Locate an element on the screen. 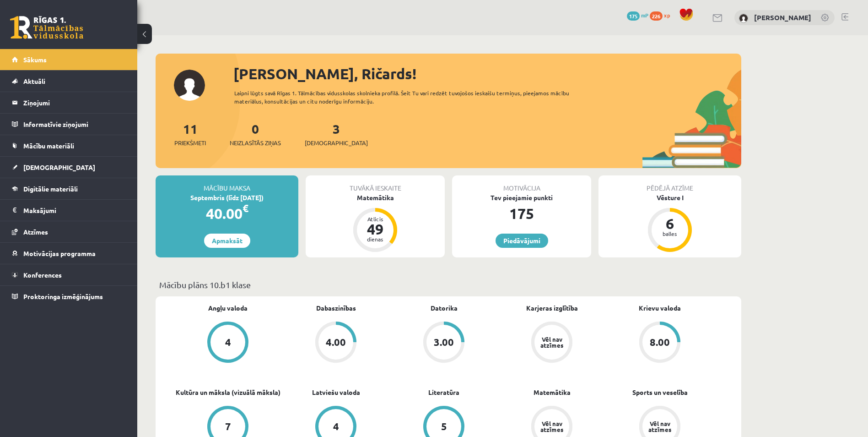 The image size is (868, 437). span: Sākums is located at coordinates (35, 59).